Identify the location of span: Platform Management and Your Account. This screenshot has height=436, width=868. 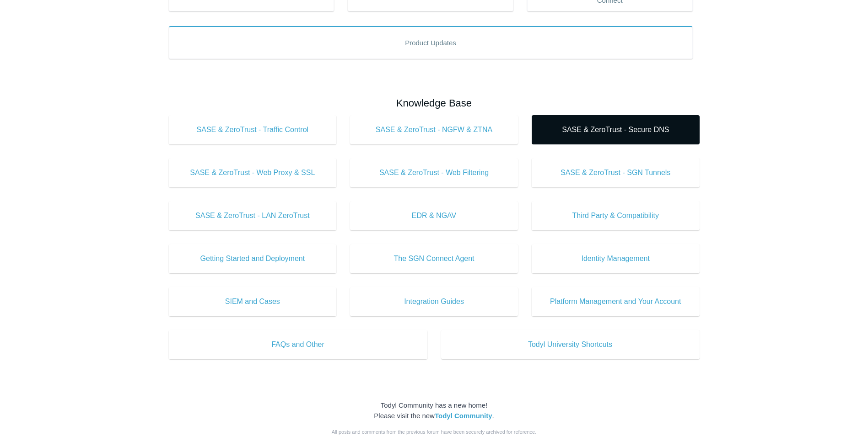
(615, 302).